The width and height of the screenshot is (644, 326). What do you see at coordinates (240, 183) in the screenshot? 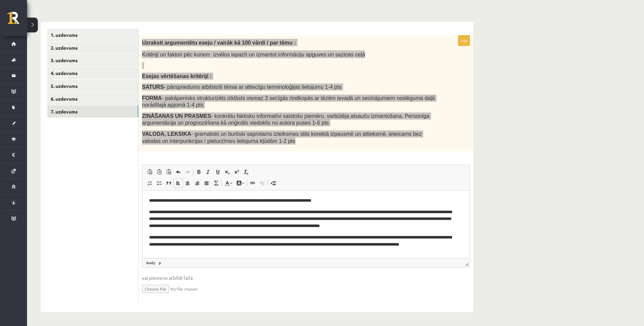
I see `a: Цвет фона` at bounding box center [240, 183].